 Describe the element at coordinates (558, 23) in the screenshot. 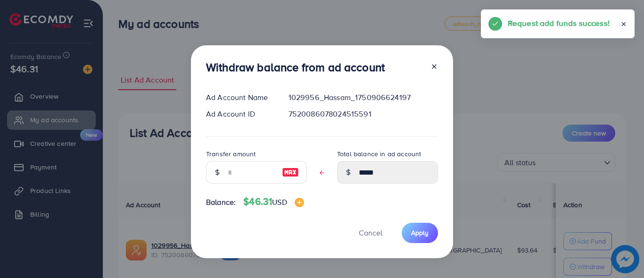

I see `h5: Request add funds success!` at that location.